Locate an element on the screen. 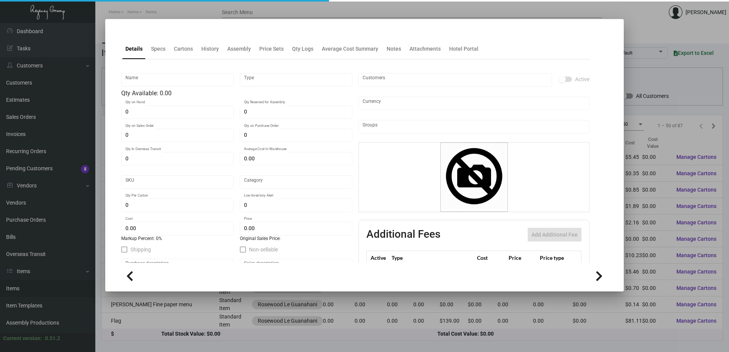  div: Current version: is located at coordinates (22, 338).